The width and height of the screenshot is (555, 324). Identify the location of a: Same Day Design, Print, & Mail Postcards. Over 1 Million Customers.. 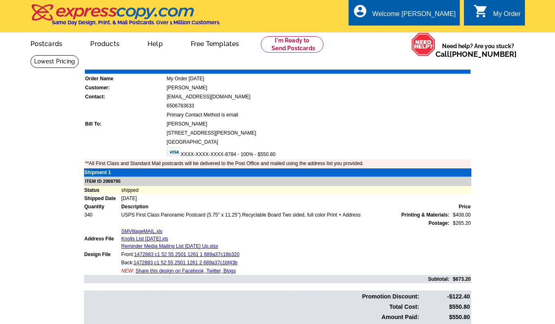
(125, 18).